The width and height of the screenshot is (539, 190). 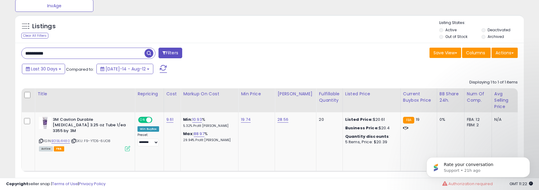 I want to click on div: Repricing, so click(x=149, y=94).